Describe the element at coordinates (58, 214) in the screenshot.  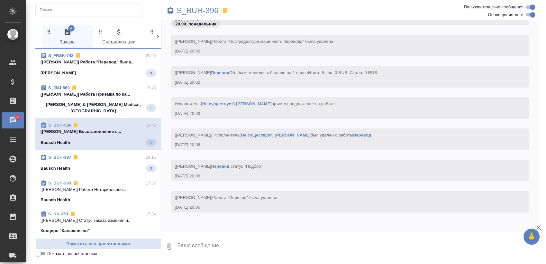
I see `a: S_KK-353` at that location.